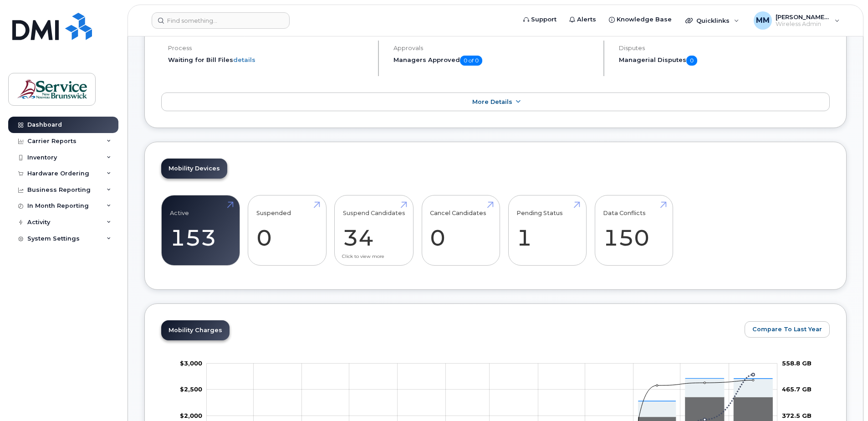  What do you see at coordinates (461, 231) in the screenshot?
I see `a: Cancel Candidates 0` at bounding box center [461, 231].